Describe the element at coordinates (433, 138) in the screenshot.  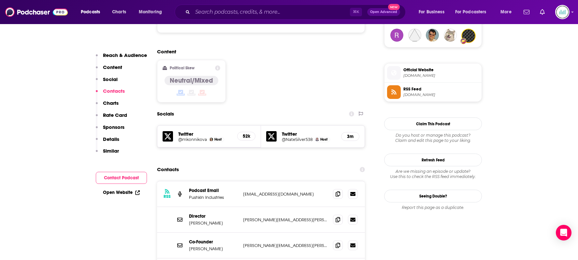
I see `div: Claim and edit this page to your liking.` at that location.